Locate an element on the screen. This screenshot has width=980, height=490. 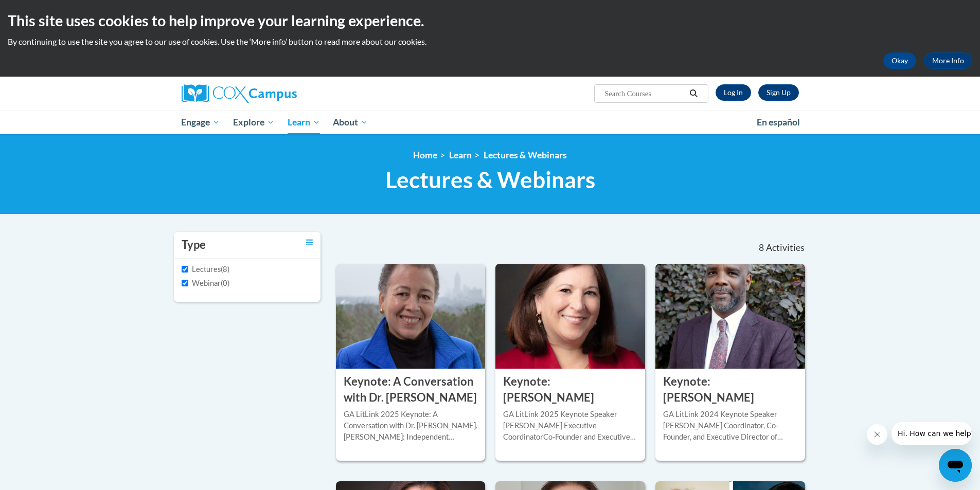
span: About is located at coordinates (350, 122).